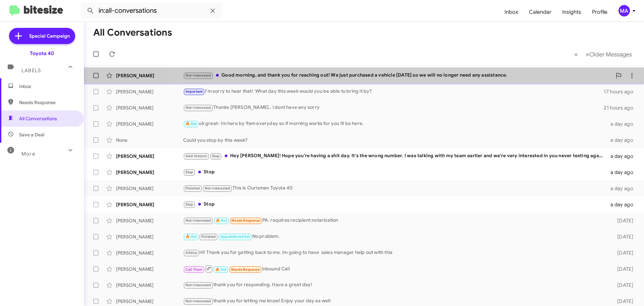  Describe the element at coordinates (621, 91) in the screenshot. I see `div: 17 hours ago` at that location.